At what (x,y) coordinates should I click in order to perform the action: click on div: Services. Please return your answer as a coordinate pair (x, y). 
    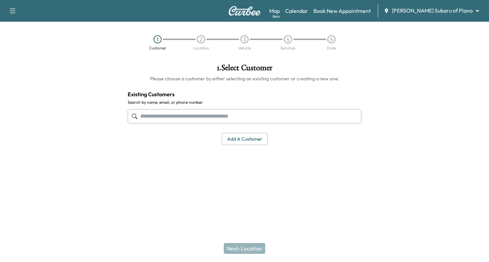
    Looking at the image, I should click on (288, 48).